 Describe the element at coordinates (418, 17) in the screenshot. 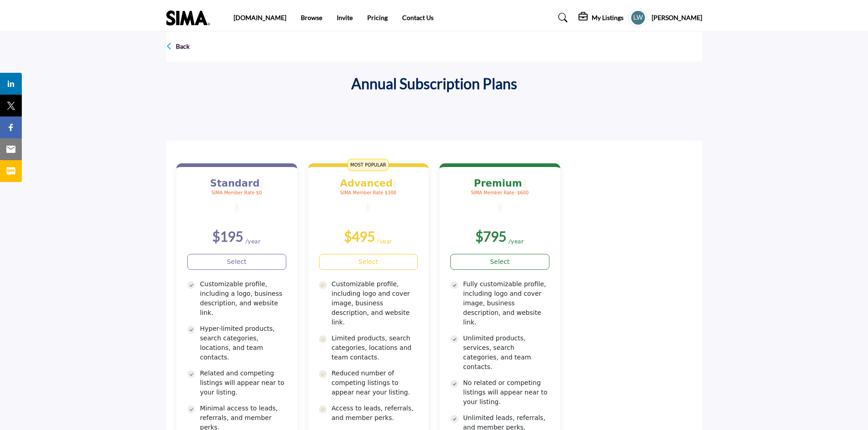

I see `a: Contact Us` at that location.